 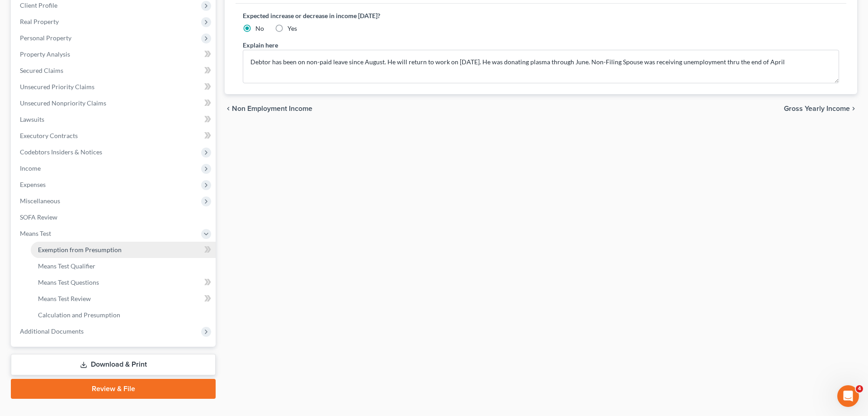 I want to click on span: Secured Claims, so click(x=41, y=70).